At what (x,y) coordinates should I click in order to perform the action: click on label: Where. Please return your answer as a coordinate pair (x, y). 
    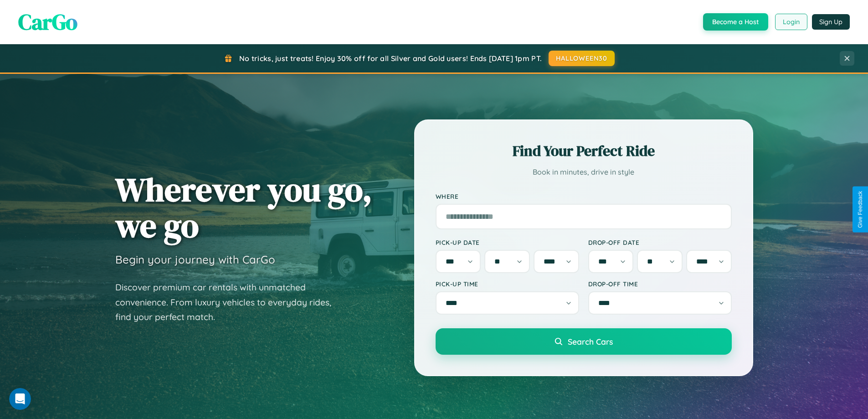
    Looking at the image, I should click on (584, 196).